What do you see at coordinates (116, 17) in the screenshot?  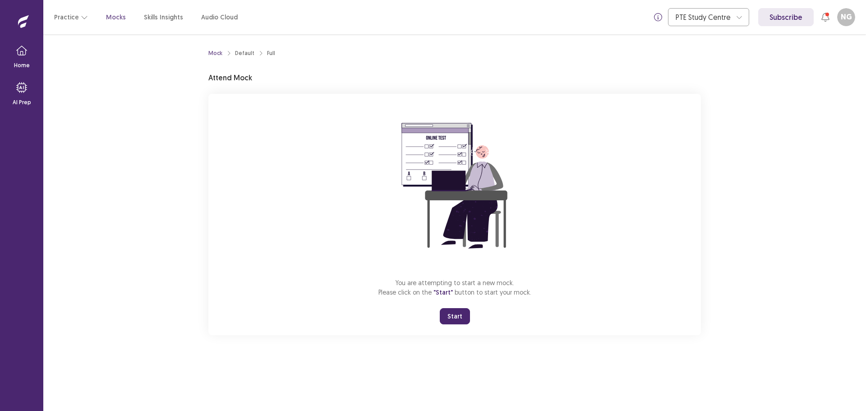 I see `a: Mocks` at bounding box center [116, 17].